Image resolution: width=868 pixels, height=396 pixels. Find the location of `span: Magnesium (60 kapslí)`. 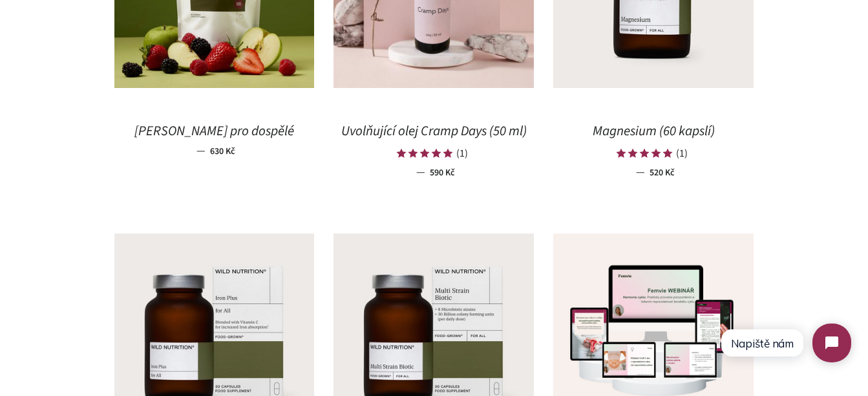

span: Magnesium (60 kapslí) is located at coordinates (653, 130).